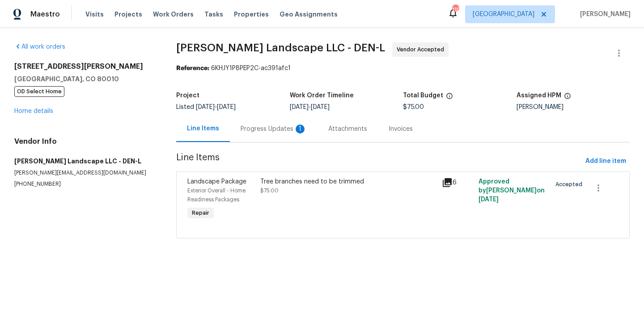  What do you see at coordinates (39, 92) in the screenshot?
I see `span: OD Select Home` at bounding box center [39, 92].